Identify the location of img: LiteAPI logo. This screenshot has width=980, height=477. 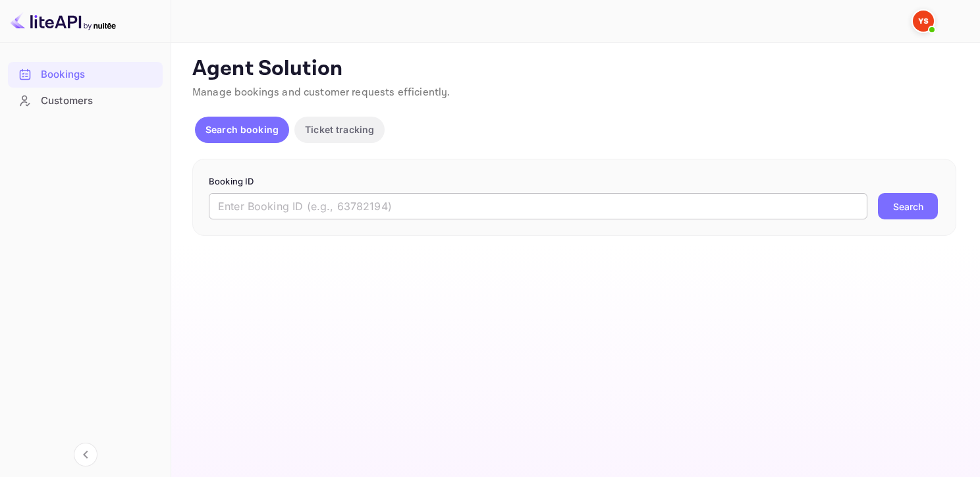
(63, 21).